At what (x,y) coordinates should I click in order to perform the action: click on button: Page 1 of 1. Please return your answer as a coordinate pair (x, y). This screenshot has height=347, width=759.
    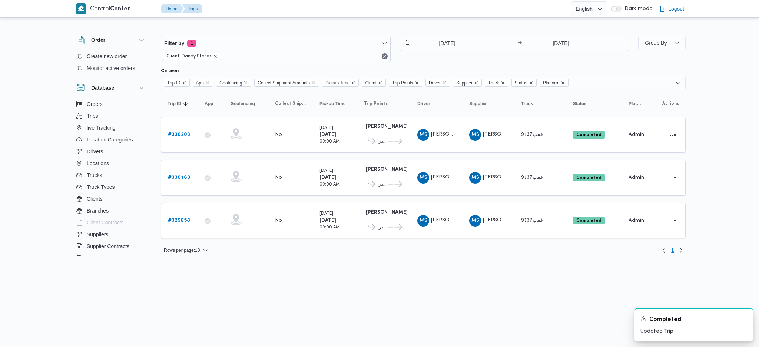
    Looking at the image, I should click on (672, 251).